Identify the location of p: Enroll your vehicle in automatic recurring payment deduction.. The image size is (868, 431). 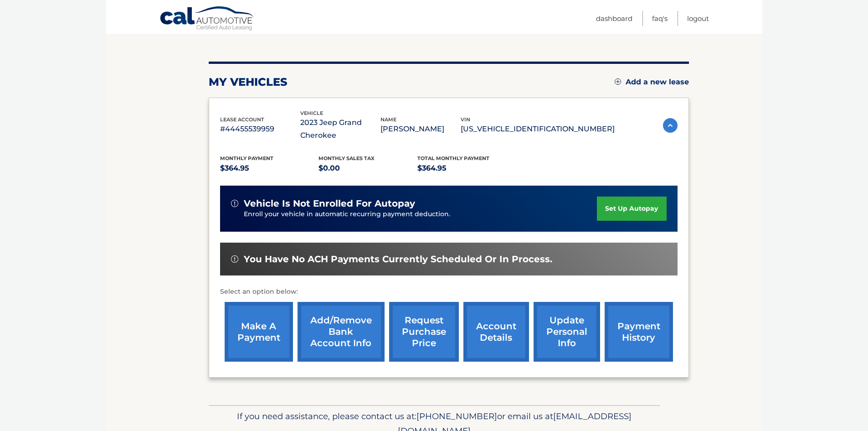
(421, 214).